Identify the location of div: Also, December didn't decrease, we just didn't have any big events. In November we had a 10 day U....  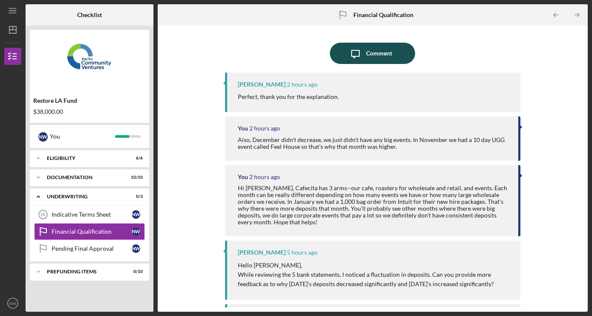
(373, 143).